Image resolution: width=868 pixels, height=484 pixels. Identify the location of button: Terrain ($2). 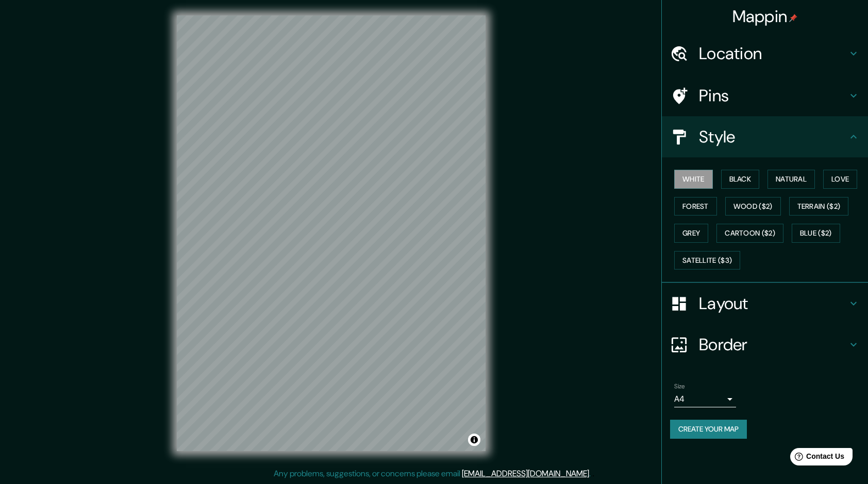
(819, 207).